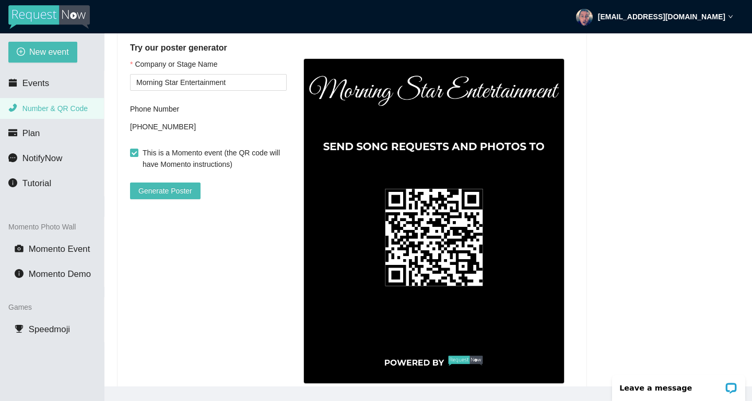 The width and height of the screenshot is (752, 401). Describe the element at coordinates (13, 108) in the screenshot. I see `span: phone` at that location.